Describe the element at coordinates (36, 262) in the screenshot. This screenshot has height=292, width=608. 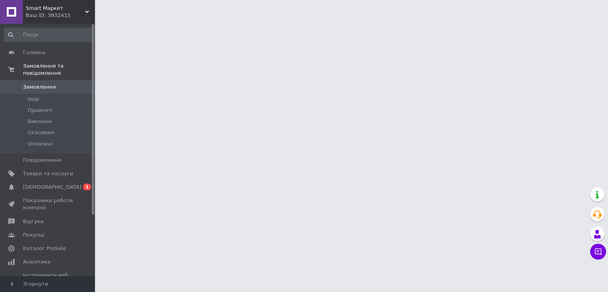
I see `span: Аналітика` at that location.